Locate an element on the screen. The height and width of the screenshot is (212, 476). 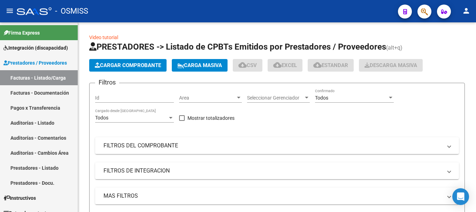
span: Seleccionar Gerenciador is located at coordinates (275, 98).